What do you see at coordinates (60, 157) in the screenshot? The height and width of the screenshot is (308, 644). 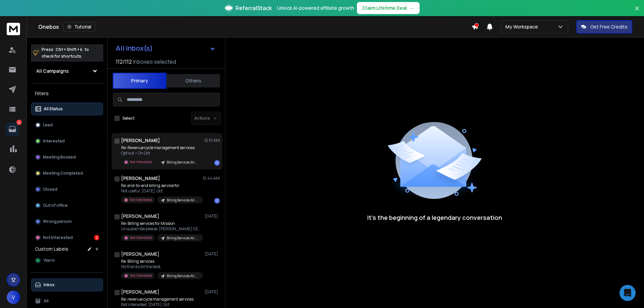 I see `p: Meeting Booked` at bounding box center [60, 157].